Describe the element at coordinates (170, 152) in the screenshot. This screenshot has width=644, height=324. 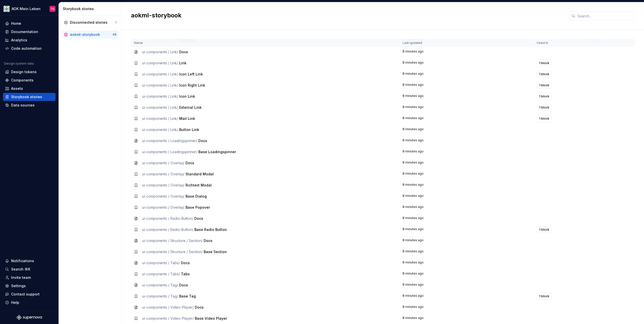
I see `span: ui-components / Loadingspinner /` at that location.